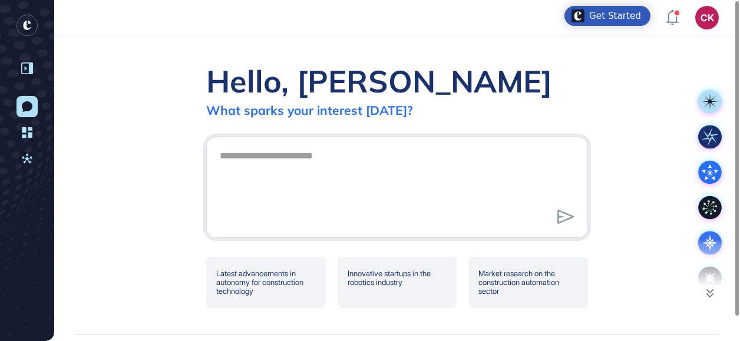  What do you see at coordinates (27, 25) in the screenshot?
I see `div: entrapeer-logo` at bounding box center [27, 25].